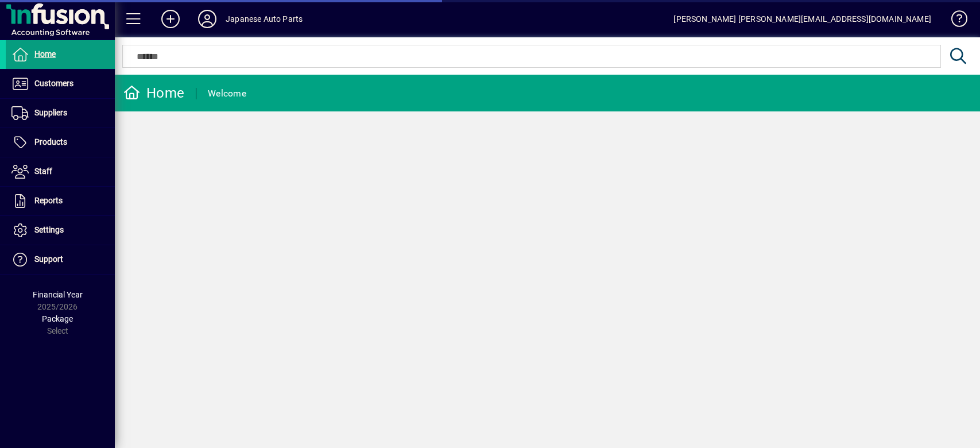  I want to click on span: Home, so click(44, 54).